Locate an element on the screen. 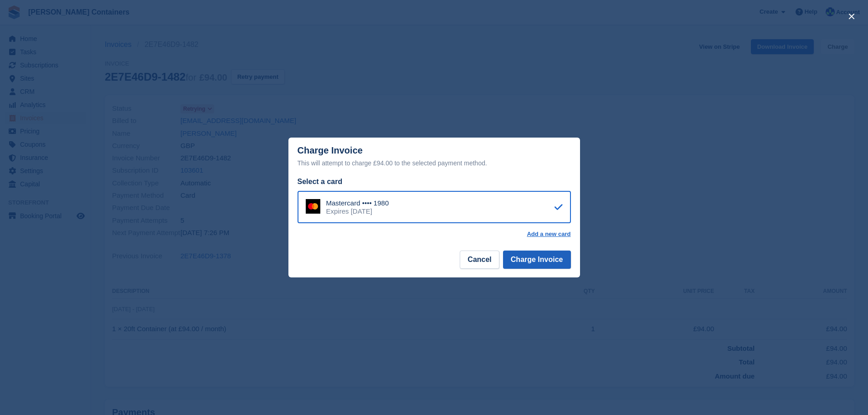 This screenshot has width=868, height=415. div: Select a card is located at coordinates (434, 182).